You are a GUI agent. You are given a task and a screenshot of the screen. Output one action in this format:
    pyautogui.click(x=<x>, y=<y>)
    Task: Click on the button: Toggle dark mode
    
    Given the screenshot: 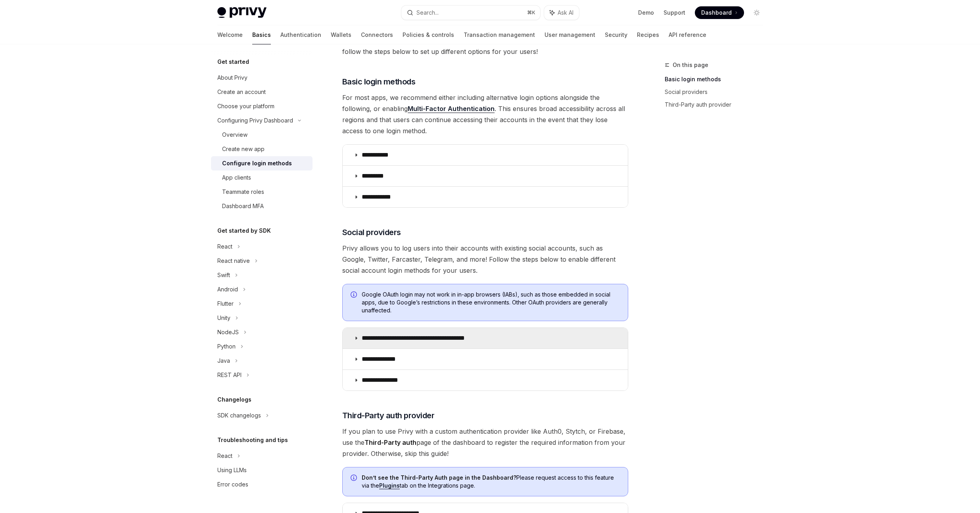 What is the action you would take?
    pyautogui.click(x=757, y=13)
    